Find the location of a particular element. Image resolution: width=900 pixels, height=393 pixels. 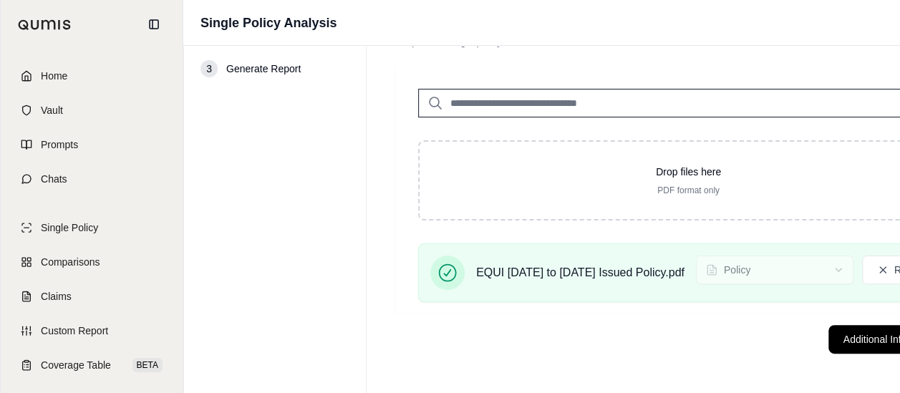

a: Comparisons is located at coordinates (92, 262).